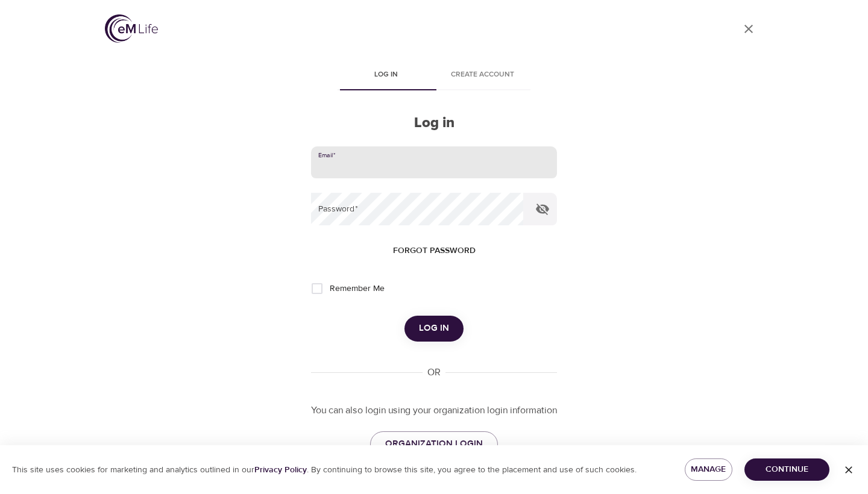  Describe the element at coordinates (434, 251) in the screenshot. I see `button: Forgot password` at that location.